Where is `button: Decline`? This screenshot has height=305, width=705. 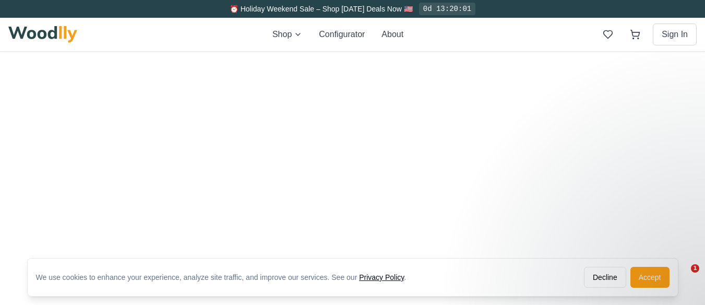
button: Decline is located at coordinates (605, 277).